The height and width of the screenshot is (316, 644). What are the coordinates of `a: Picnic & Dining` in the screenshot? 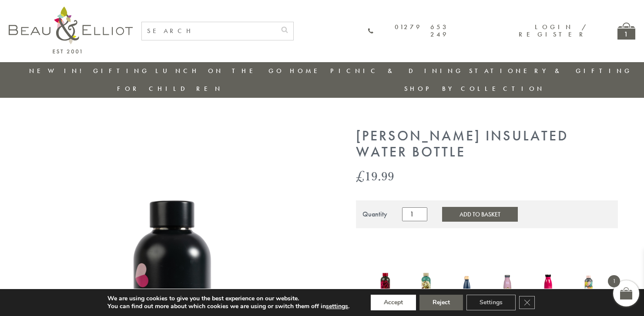 It's located at (397, 71).